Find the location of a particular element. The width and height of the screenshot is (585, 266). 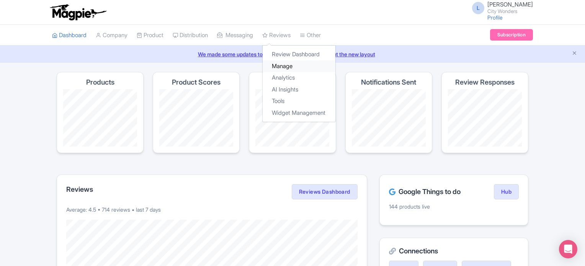

a: Dashboard is located at coordinates (69, 35).